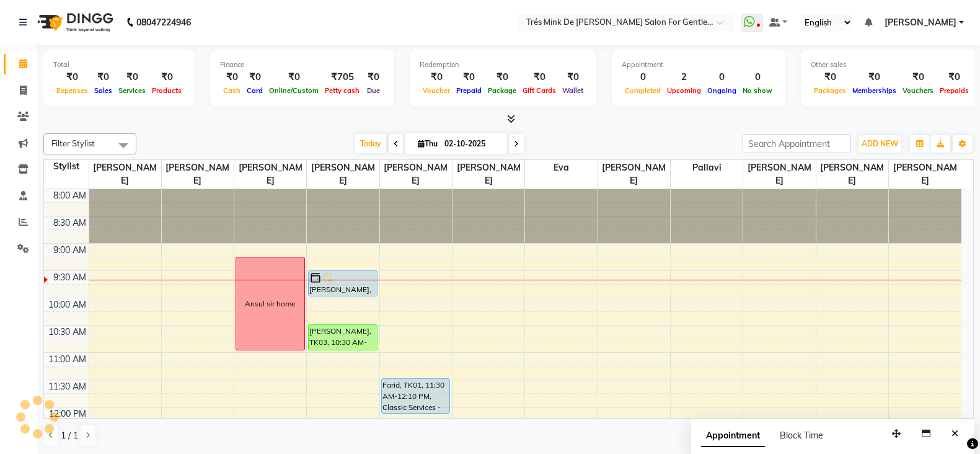 The height and width of the screenshot is (454, 980). What do you see at coordinates (72, 91) in the screenshot?
I see `span: Expenses` at bounding box center [72, 91].